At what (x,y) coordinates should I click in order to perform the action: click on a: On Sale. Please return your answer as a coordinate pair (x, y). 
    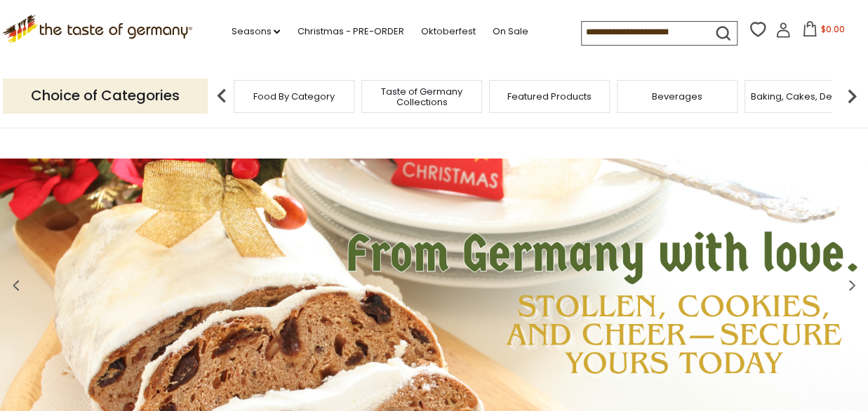
    Looking at the image, I should click on (510, 32).